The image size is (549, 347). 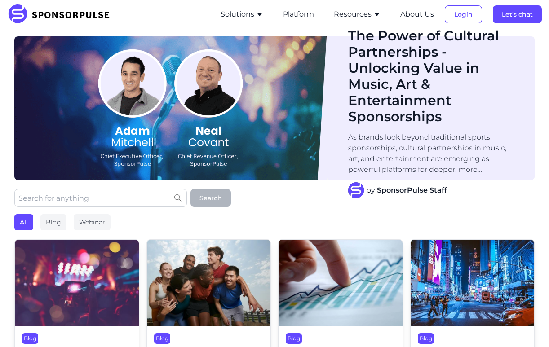 What do you see at coordinates (463, 14) in the screenshot?
I see `a: Login` at bounding box center [463, 14].